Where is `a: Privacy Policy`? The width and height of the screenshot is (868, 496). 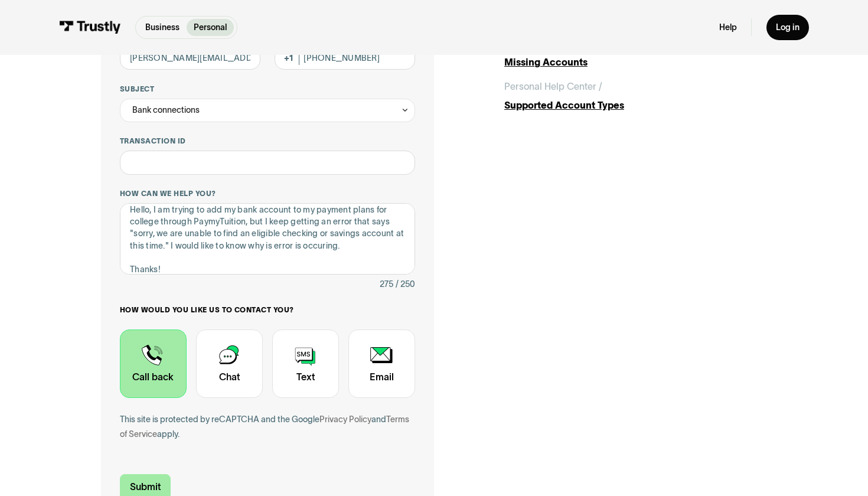
a: Privacy Policy is located at coordinates (345, 419).